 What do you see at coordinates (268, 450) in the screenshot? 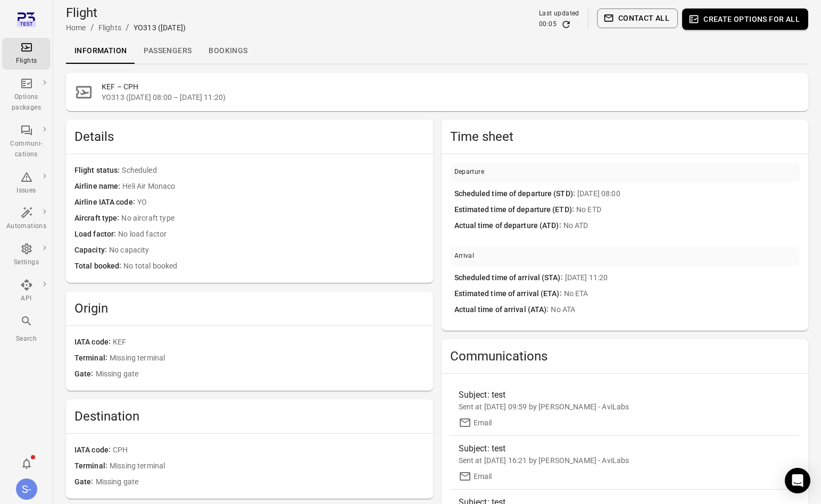
I see `span: CPH` at bounding box center [268, 450].